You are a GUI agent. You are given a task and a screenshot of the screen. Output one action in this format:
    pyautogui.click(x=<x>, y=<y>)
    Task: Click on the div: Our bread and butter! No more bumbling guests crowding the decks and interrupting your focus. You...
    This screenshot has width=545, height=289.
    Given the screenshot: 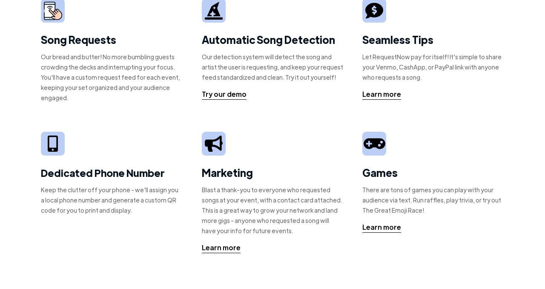 What is the action you would take?
    pyautogui.click(x=112, y=77)
    